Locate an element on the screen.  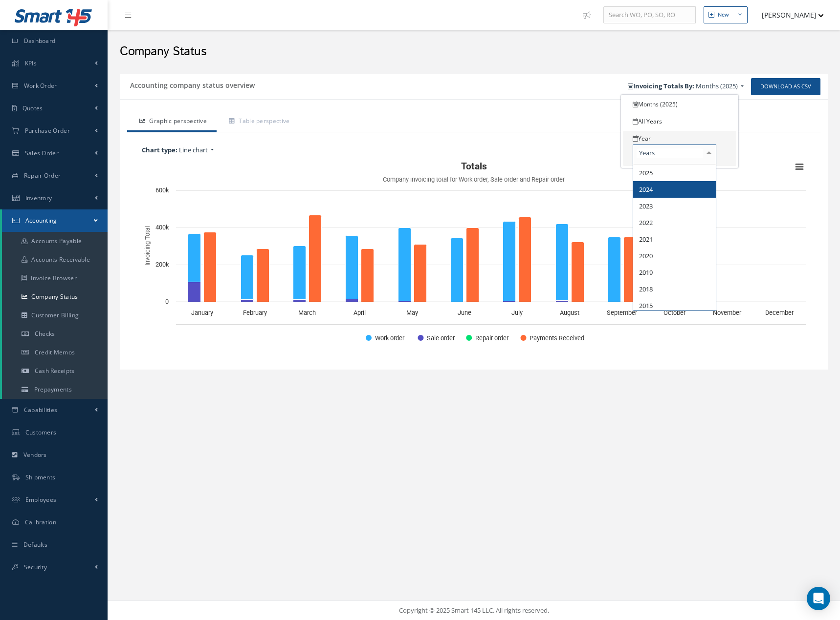
path: June, 343,691.03. Work order. is located at coordinates (457, 270).